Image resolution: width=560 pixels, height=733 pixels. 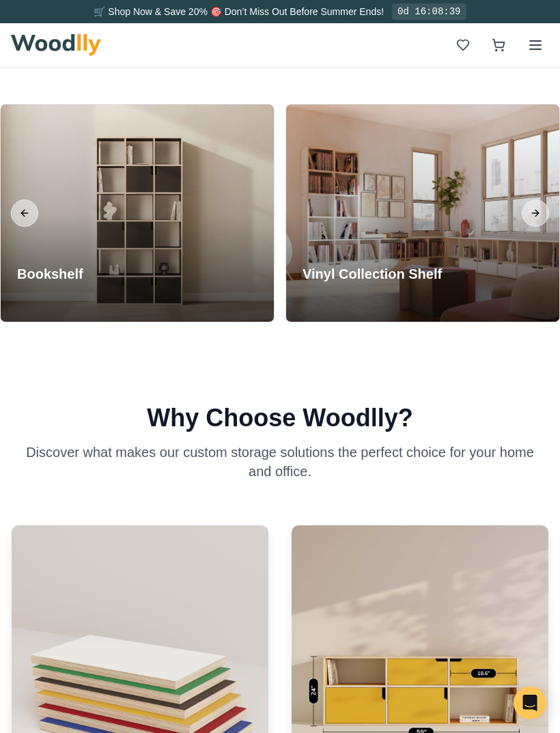 What do you see at coordinates (239, 12) in the screenshot?
I see `span: 🛒 Shop Now & Save 20% 🎯 Don’t Miss Out Before Summer Ends!` at bounding box center [239, 12].